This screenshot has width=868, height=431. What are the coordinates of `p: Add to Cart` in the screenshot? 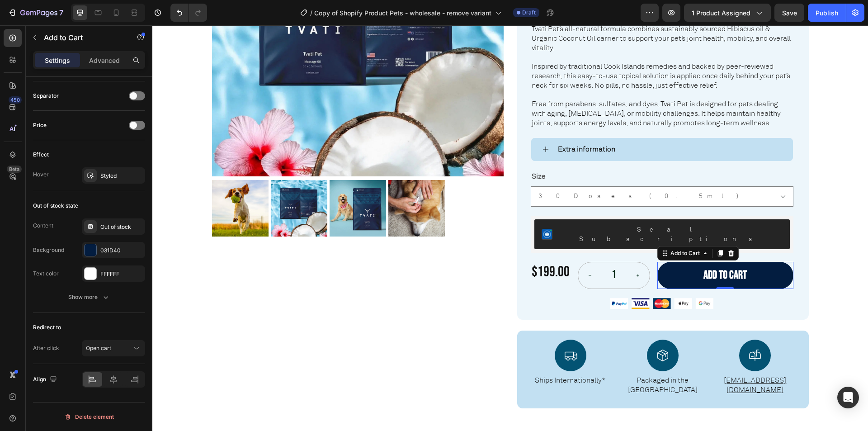 It's located at (82, 37).